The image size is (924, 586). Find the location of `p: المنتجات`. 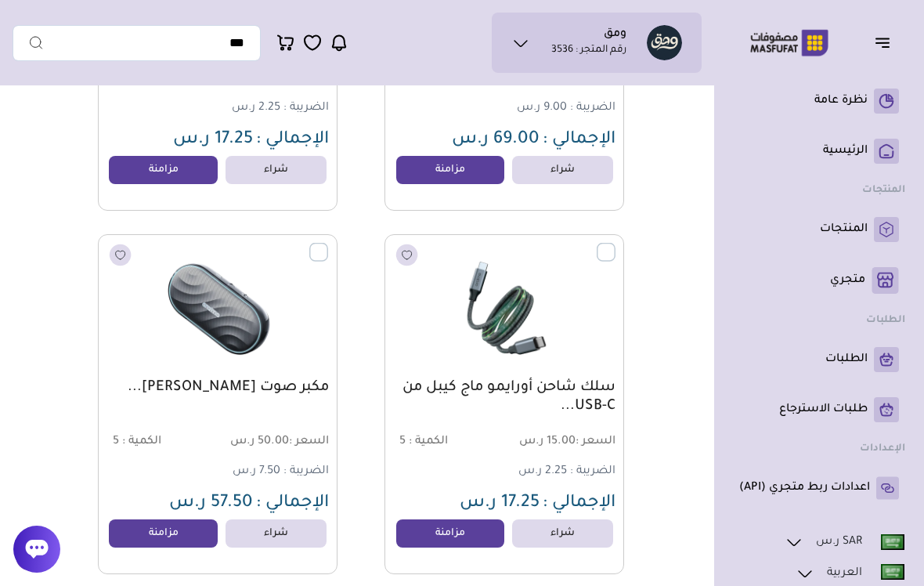

p: المنتجات is located at coordinates (844, 229).